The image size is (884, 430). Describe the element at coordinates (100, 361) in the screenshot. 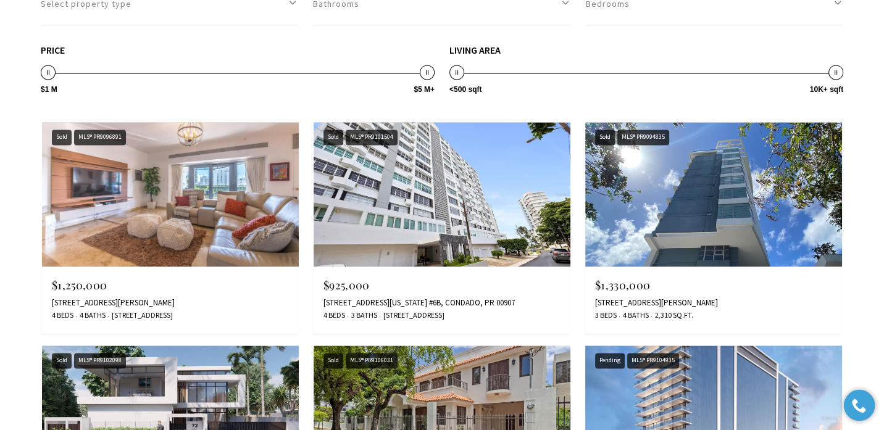

I see `div: MLS® PR9102098` at that location.